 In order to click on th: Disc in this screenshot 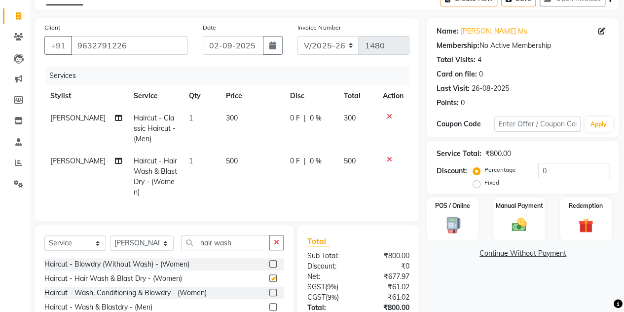, I will do `click(311, 96)`.